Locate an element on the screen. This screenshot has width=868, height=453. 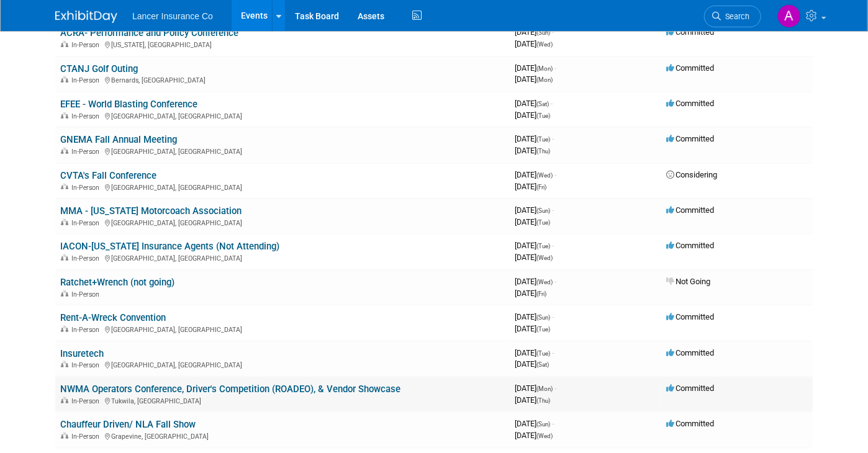
a: CVTA's Fall Conference is located at coordinates (108, 175).